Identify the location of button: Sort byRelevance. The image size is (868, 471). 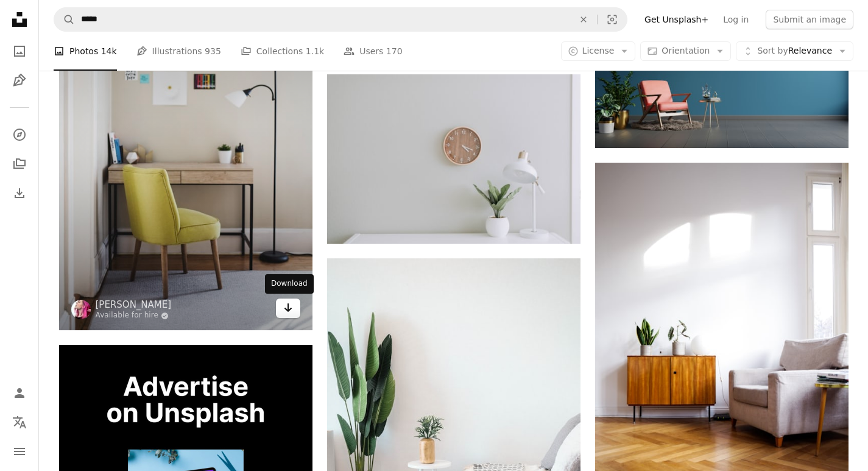
(794, 51).